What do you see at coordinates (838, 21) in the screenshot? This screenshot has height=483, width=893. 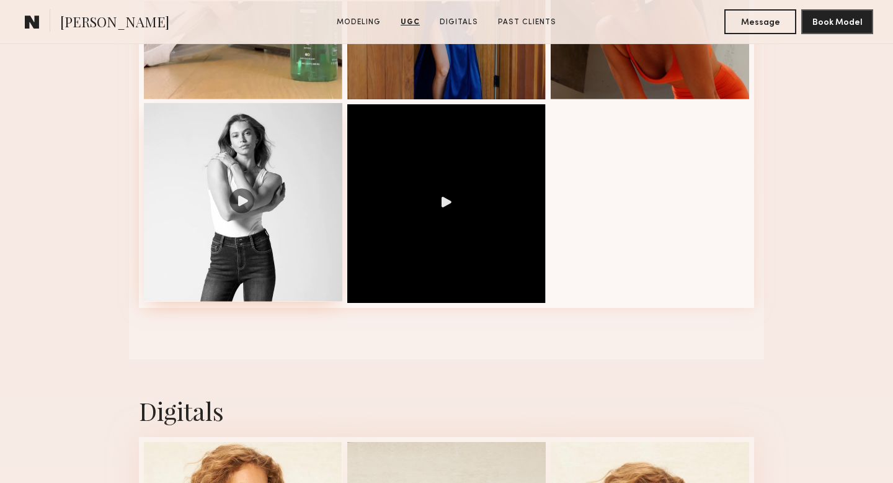 I see `a: Book Model` at bounding box center [838, 21].